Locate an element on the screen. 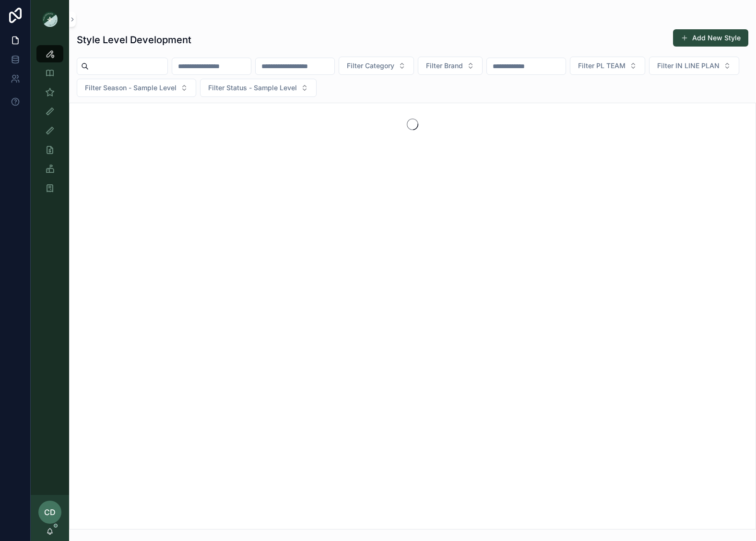  span: Filter Status - Sample Level is located at coordinates (252, 88).